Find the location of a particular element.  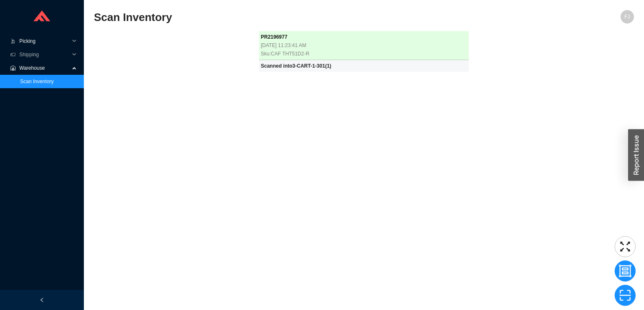

span: Warehouse is located at coordinates (44, 68).